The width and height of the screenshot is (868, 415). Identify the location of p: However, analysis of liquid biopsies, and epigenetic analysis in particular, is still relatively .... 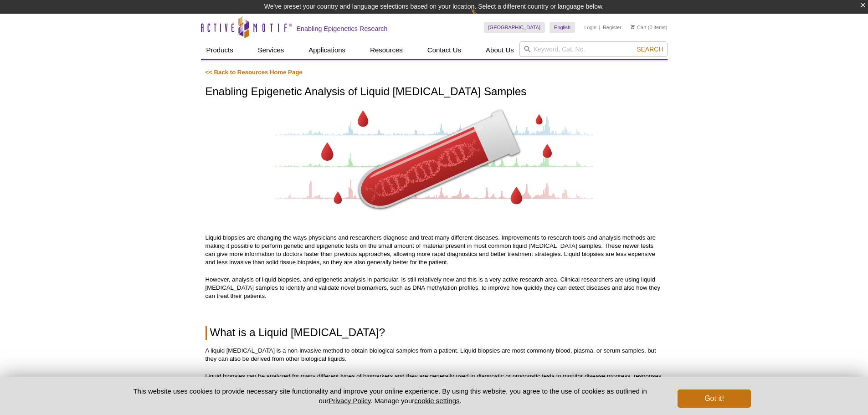
(434, 287).